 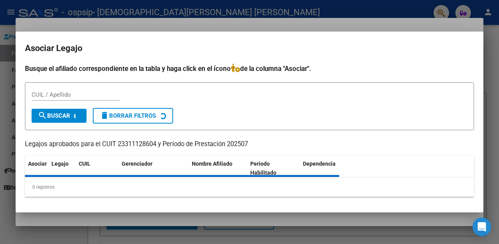 I want to click on mat-icon: search, so click(x=42, y=115).